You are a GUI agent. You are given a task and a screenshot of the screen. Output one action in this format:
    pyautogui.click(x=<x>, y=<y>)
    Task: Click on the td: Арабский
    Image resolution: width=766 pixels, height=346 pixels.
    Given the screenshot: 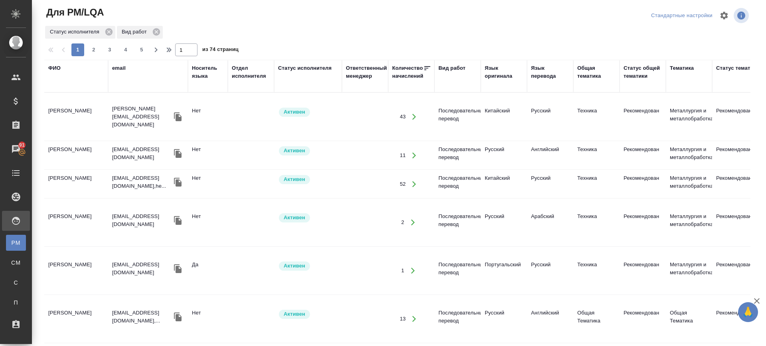 What is the action you would take?
    pyautogui.click(x=550, y=223)
    